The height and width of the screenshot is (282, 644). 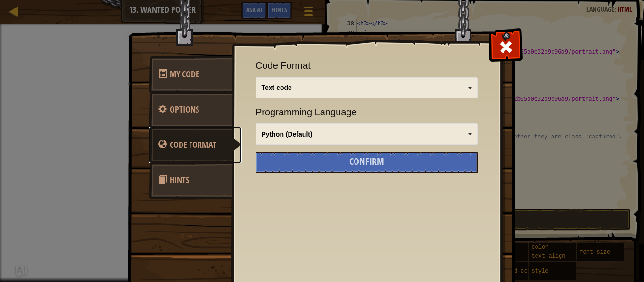 I want to click on span: game_menu.change_language_caption, so click(x=193, y=144).